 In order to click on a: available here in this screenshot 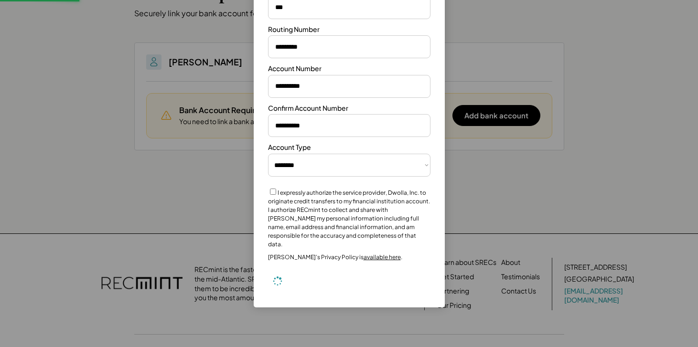, I will do `click(382, 257)`.